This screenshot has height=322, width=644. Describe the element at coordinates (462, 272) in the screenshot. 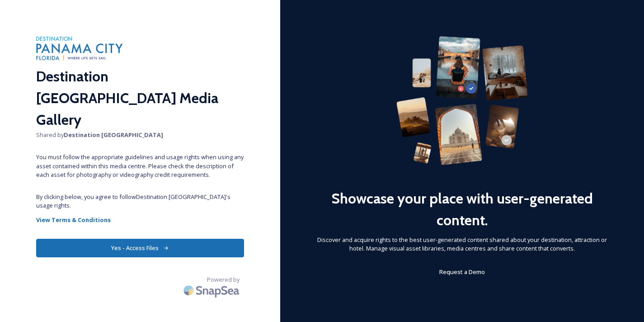

I see `a: Request a Demo` at that location.